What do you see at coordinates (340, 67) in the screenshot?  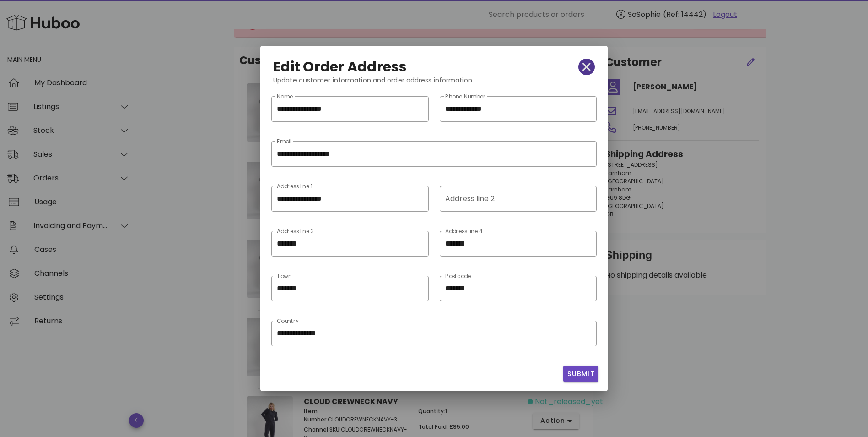 I see `h2: Edit Order Address` at bounding box center [340, 67].